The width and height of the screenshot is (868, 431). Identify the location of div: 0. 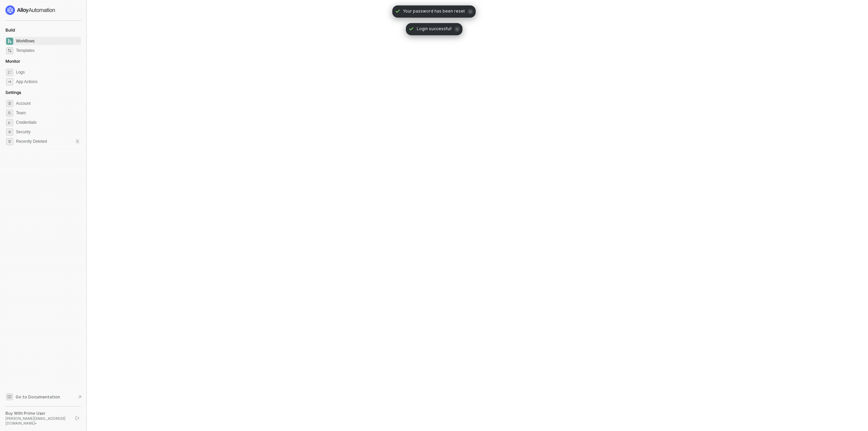
(77, 141).